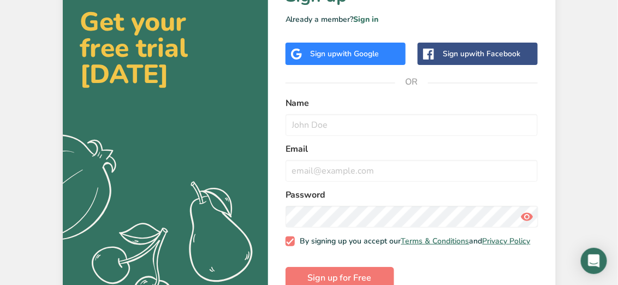 Image resolution: width=618 pixels, height=285 pixels. Describe the element at coordinates (507, 241) in the screenshot. I see `a: Privacy Policy` at that location.